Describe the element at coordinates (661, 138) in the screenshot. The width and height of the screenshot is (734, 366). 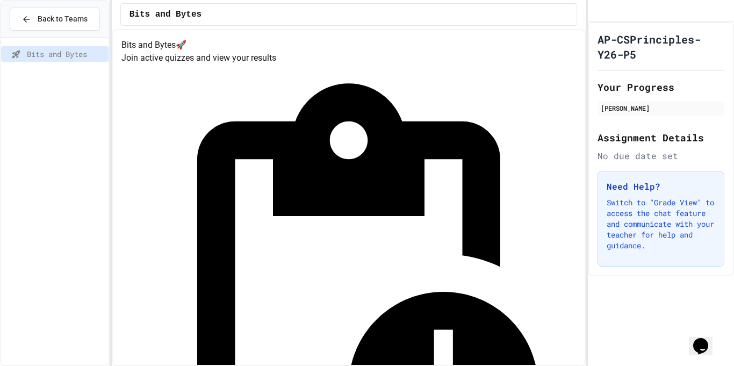
I see `h2: Assignment Details` at that location.